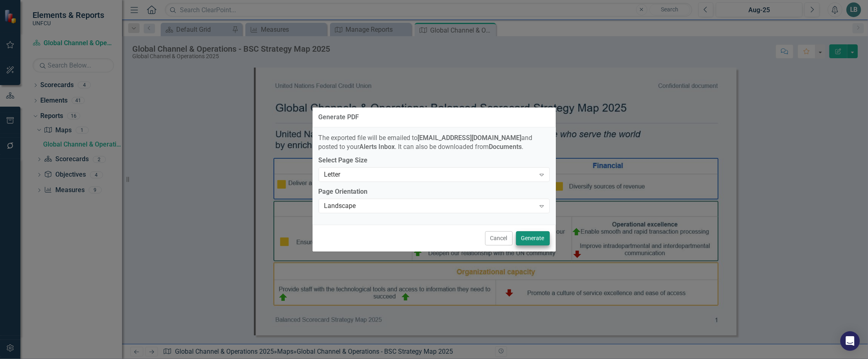  What do you see at coordinates (434, 160) in the screenshot?
I see `label: Select Page Size` at bounding box center [434, 160].